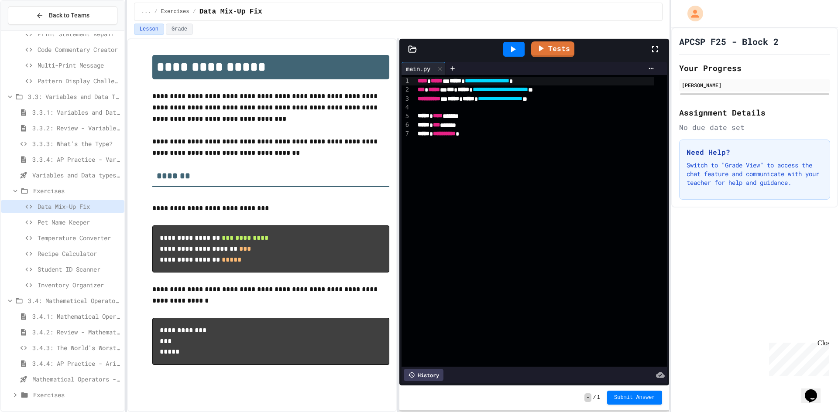 The image size is (838, 412). Describe the element at coordinates (728, 41) in the screenshot. I see `h1: APCSP F25 - Block 2` at that location.